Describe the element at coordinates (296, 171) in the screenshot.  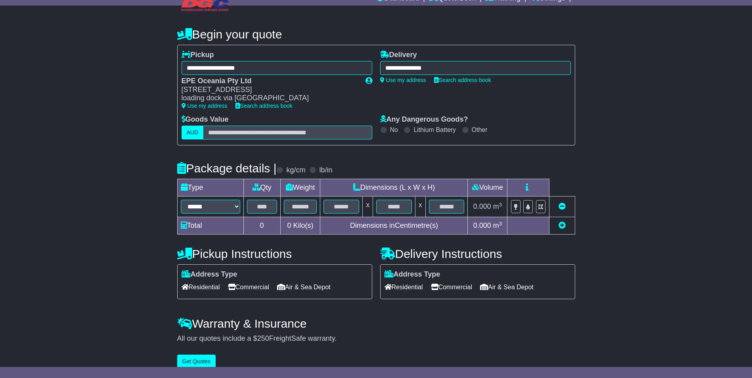
I see `label: kg/cm` at that location.